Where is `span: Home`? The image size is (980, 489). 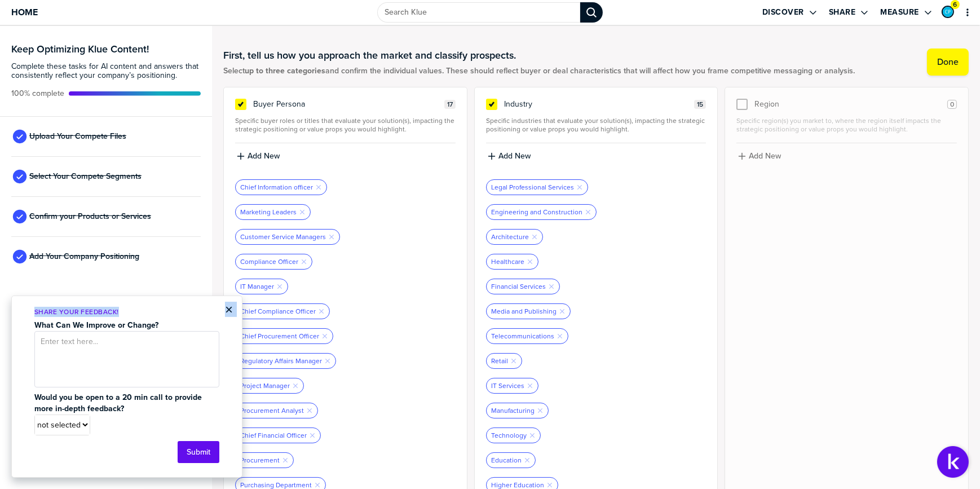 span: Home is located at coordinates (24, 12).